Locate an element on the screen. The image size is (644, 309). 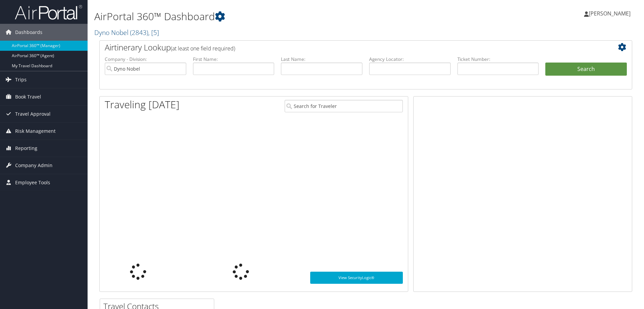
a: View SecurityLogic® is located at coordinates (357, 278).